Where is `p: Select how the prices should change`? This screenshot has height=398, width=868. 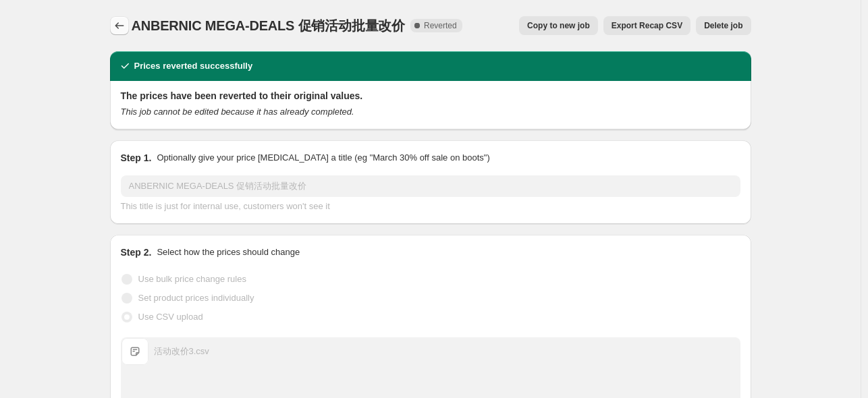 p: Select how the prices should change is located at coordinates (228, 252).